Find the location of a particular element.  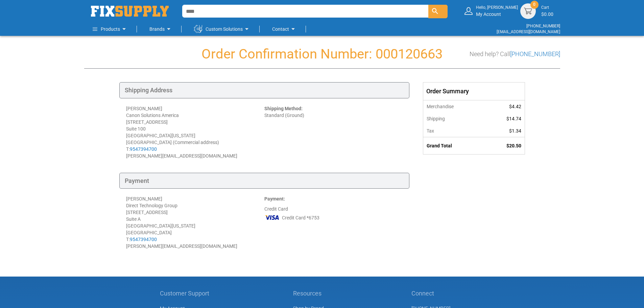

a: Contact is located at coordinates (285, 29).